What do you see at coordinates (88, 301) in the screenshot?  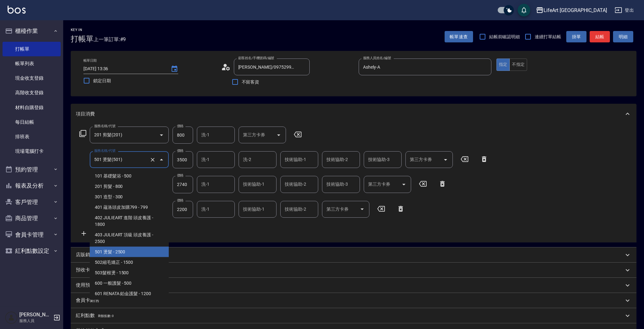 I see `p: 會員卡銷售` at bounding box center [88, 301].